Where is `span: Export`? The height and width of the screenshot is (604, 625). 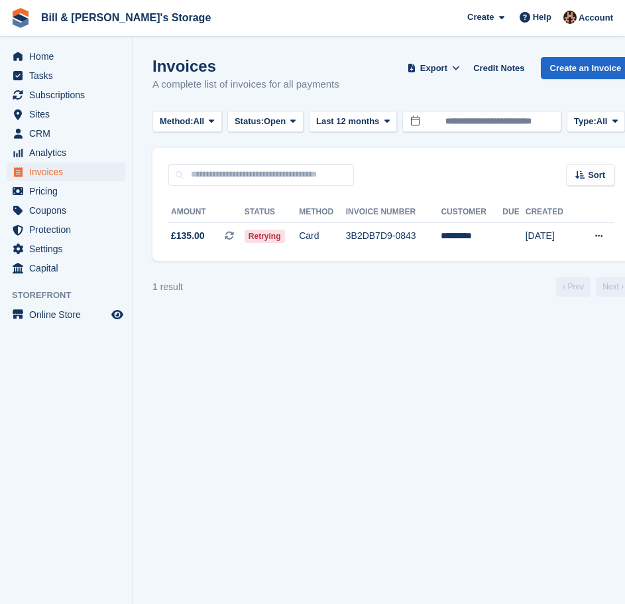 span: Export is located at coordinates (434, 68).